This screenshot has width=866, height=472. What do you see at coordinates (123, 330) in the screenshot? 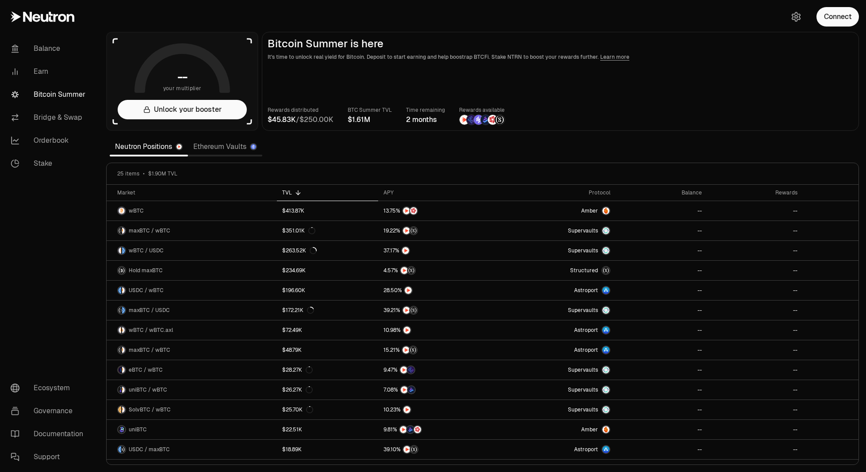
I see `img: wBTC.axl Logo` at bounding box center [123, 330].